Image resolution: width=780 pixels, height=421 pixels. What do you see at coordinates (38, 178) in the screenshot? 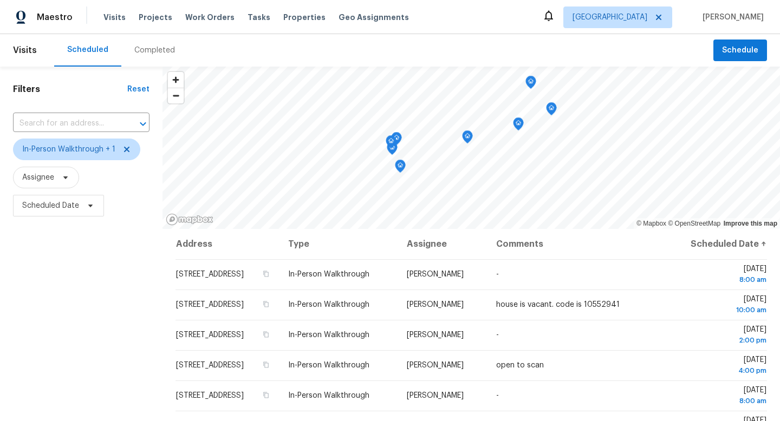
I see `span: Assignee` at bounding box center [38, 178].